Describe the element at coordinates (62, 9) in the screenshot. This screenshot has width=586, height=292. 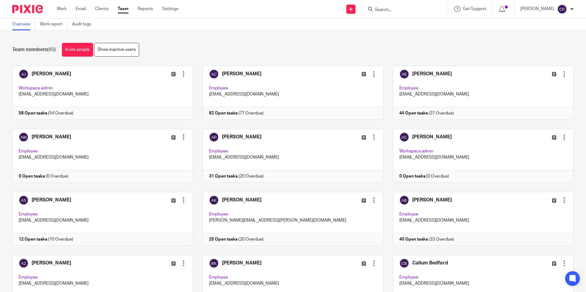
I see `a: Work` at that location.